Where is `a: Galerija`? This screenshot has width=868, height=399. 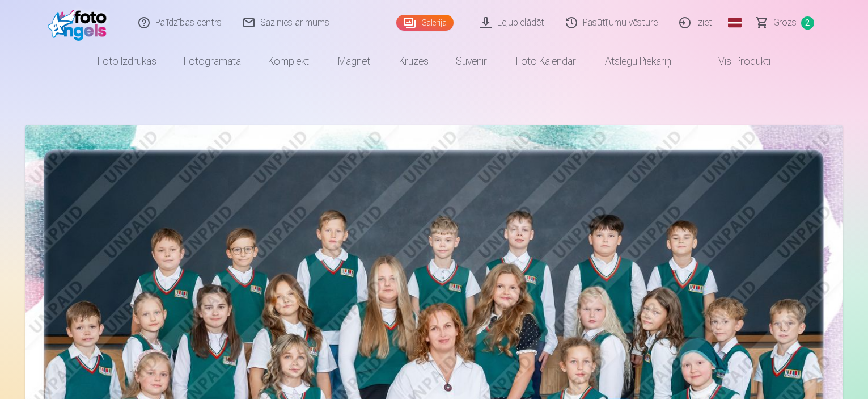
a: Galerija is located at coordinates (425, 23).